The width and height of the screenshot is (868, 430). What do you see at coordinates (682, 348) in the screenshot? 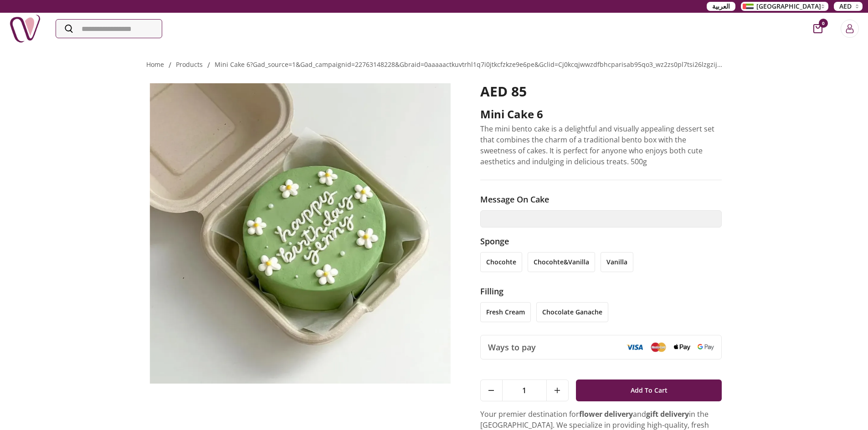
I see `img: Apple Pay` at bounding box center [682, 348].